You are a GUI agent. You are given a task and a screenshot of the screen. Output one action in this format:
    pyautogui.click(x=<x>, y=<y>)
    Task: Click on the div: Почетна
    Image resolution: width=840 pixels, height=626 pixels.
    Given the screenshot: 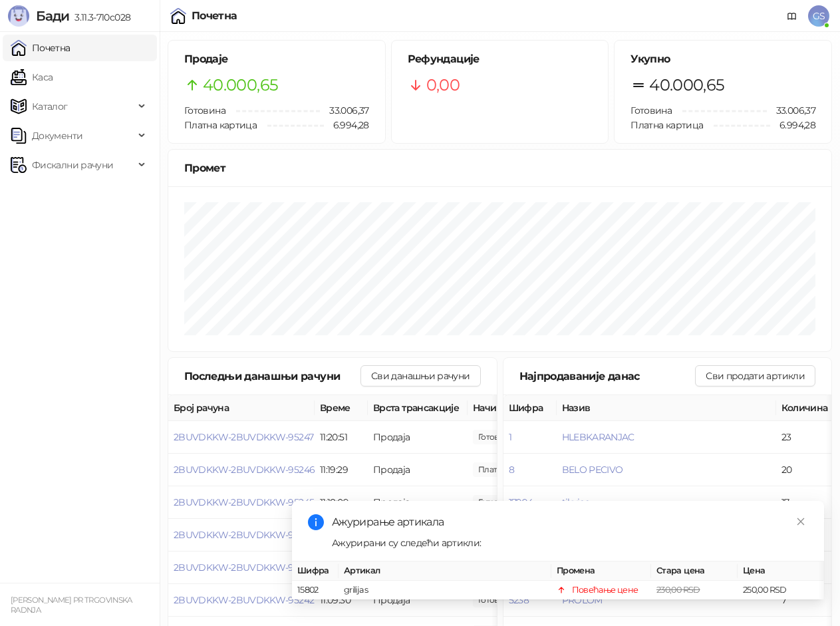 What is the action you would take?
    pyautogui.click(x=214, y=16)
    